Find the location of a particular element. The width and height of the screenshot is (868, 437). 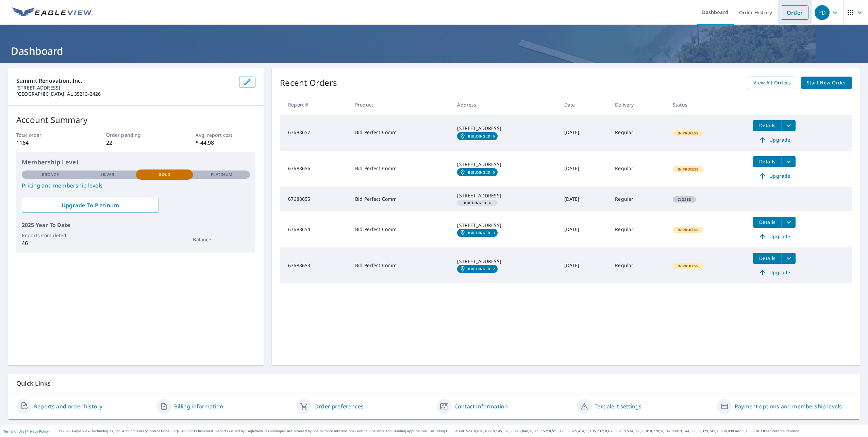

p: Reports Completed is located at coordinates (51, 235).